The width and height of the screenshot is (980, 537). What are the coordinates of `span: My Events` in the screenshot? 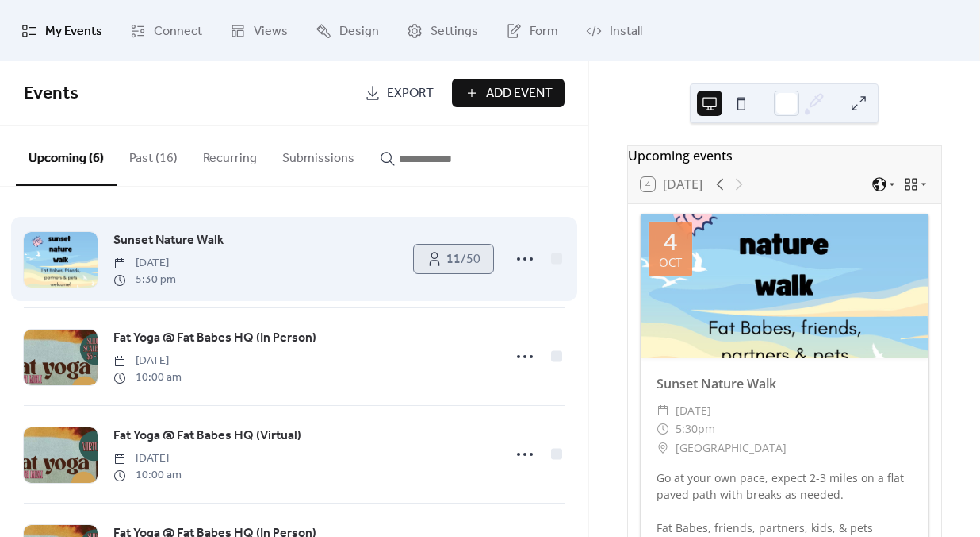 It's located at (74, 31).